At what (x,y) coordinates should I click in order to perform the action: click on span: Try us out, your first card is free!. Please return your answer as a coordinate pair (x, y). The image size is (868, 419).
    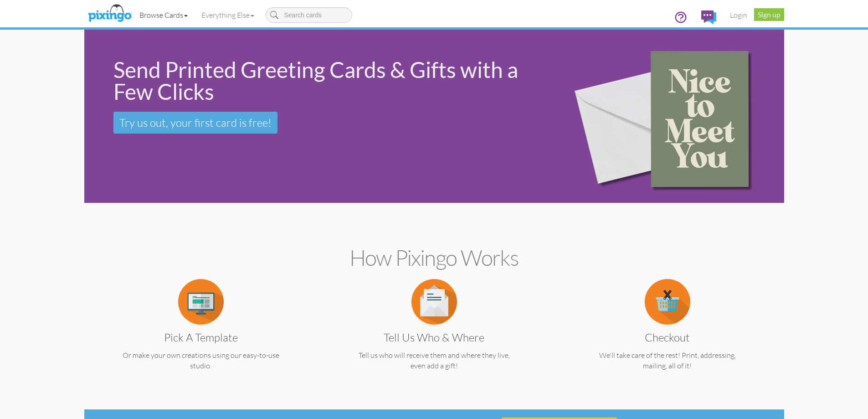
    Looking at the image, I should click on (196, 122).